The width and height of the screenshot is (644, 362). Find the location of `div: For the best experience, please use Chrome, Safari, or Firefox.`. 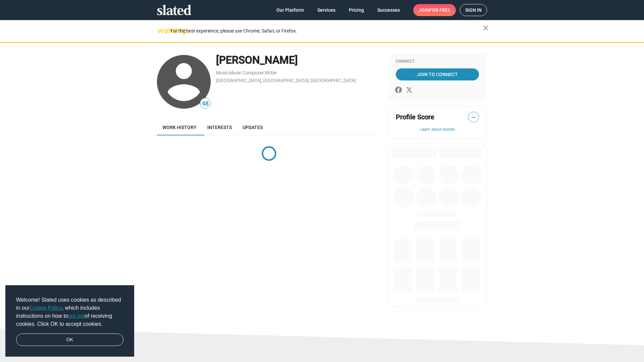

div: For the best experience, please use Chrome, Safari, or Firefox. is located at coordinates (326, 31).